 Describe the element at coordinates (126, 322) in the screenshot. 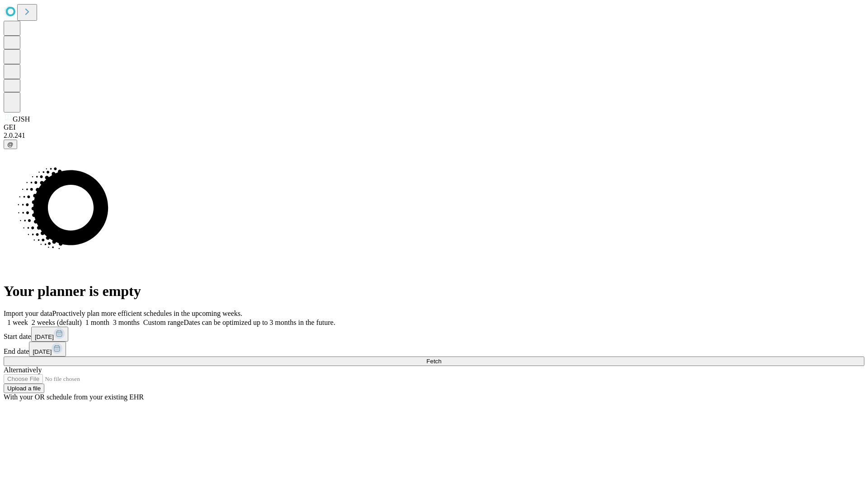

I see `span: 3 months` at that location.